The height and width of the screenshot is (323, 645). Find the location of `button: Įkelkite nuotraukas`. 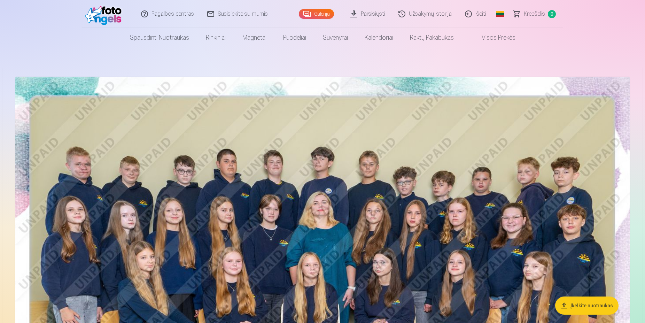

button: Įkelkite nuotraukas is located at coordinates (587, 306).